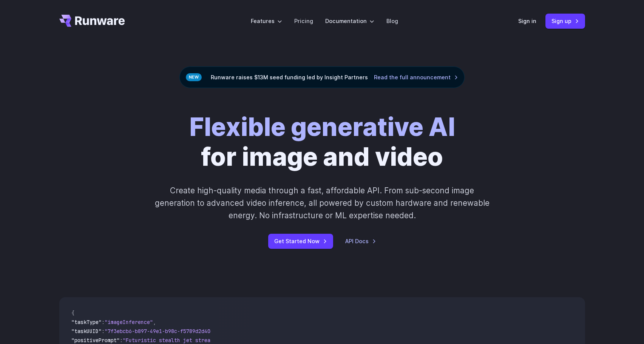  I want to click on span: "imageInference", so click(129, 322).